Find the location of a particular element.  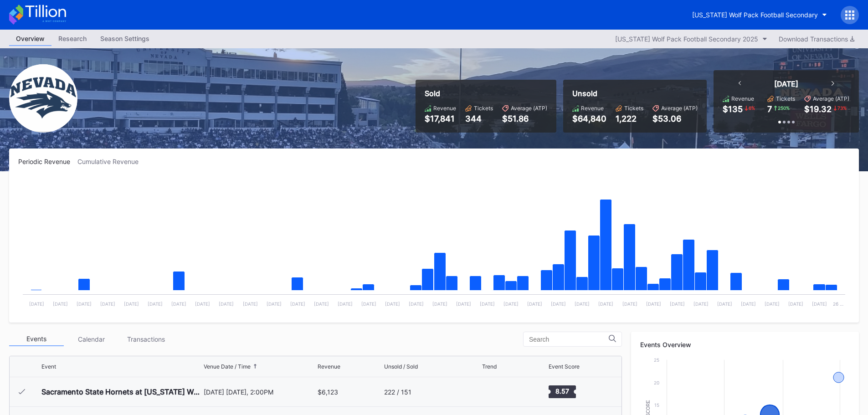

div: 222 / 151 is located at coordinates (398, 391).